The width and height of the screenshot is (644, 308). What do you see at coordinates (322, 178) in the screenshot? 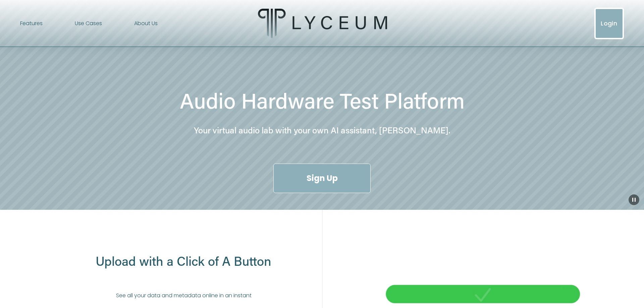
I see `a: Sign Up` at bounding box center [322, 178].